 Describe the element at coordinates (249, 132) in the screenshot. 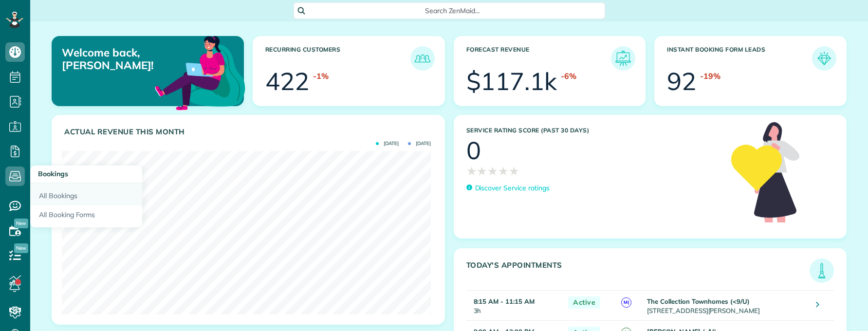

I see `h3: Actual Revenue this month` at that location.